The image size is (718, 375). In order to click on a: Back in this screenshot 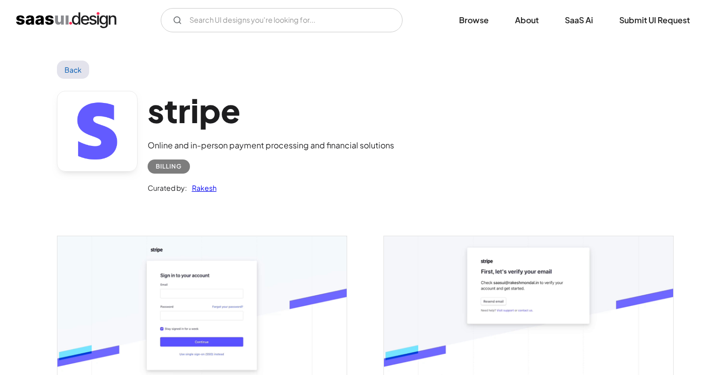, I will do `click(73, 70)`.